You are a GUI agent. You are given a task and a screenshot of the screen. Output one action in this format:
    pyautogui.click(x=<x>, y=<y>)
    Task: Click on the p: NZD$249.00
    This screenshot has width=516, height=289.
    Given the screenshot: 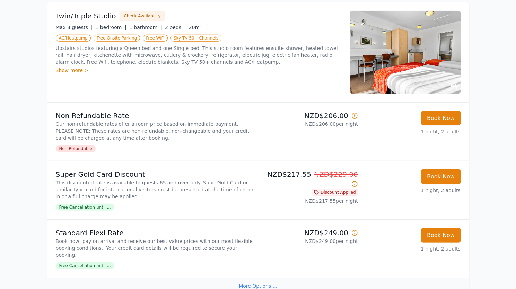 What is the action you would take?
    pyautogui.click(x=309, y=233)
    